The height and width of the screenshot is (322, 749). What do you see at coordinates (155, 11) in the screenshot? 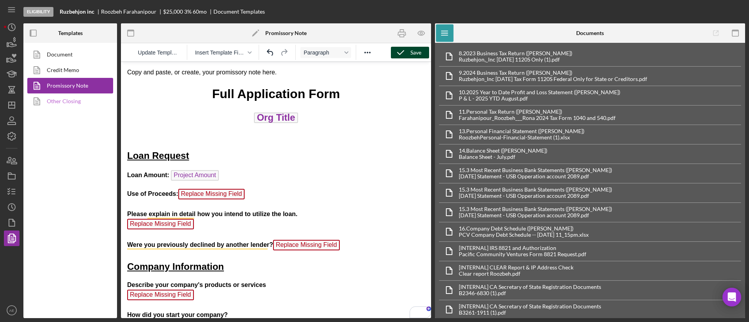
I see `p: Copy and paste, or create, your promissory note here.` at bounding box center [155, 11].